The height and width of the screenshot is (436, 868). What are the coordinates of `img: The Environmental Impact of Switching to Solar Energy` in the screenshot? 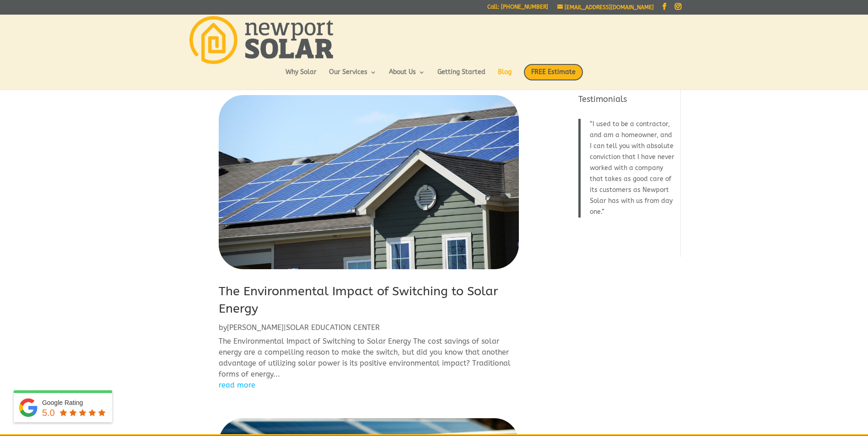 It's located at (369, 182).